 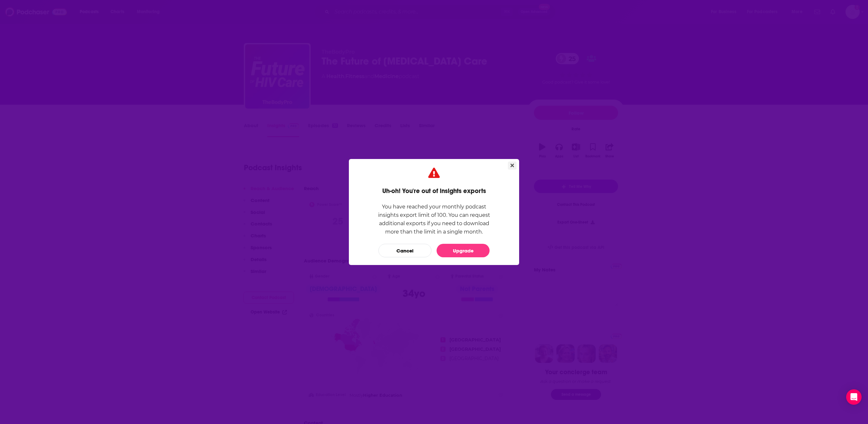 I want to click on h1: Uh-oh! You're out of insights exports, so click(x=434, y=191).